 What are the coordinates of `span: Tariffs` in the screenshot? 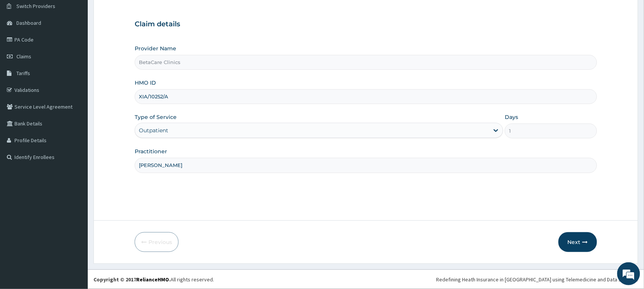 It's located at (23, 74).